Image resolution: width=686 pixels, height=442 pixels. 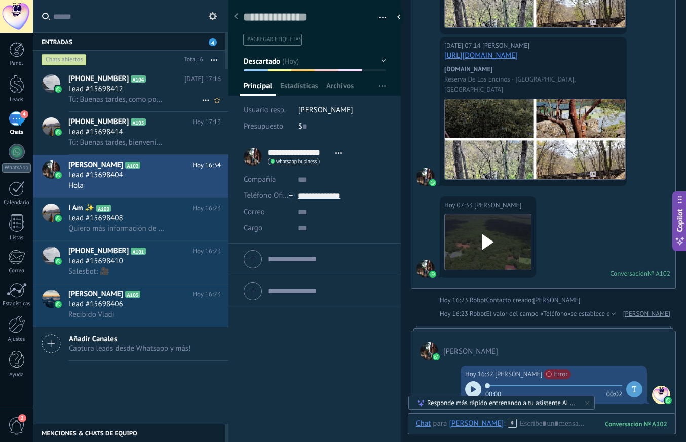 What do you see at coordinates (132, 294) in the screenshot?
I see `span: A103` at bounding box center [132, 294].